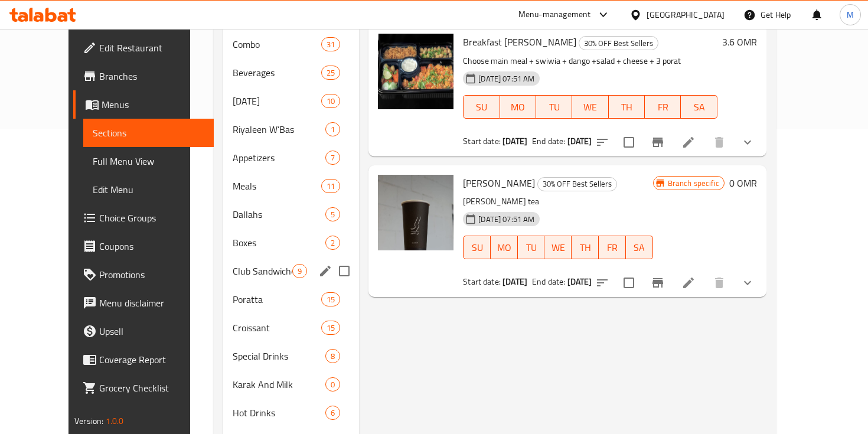 Image resolution: width=868 pixels, height=434 pixels. I want to click on span: Edit Menu, so click(148, 190).